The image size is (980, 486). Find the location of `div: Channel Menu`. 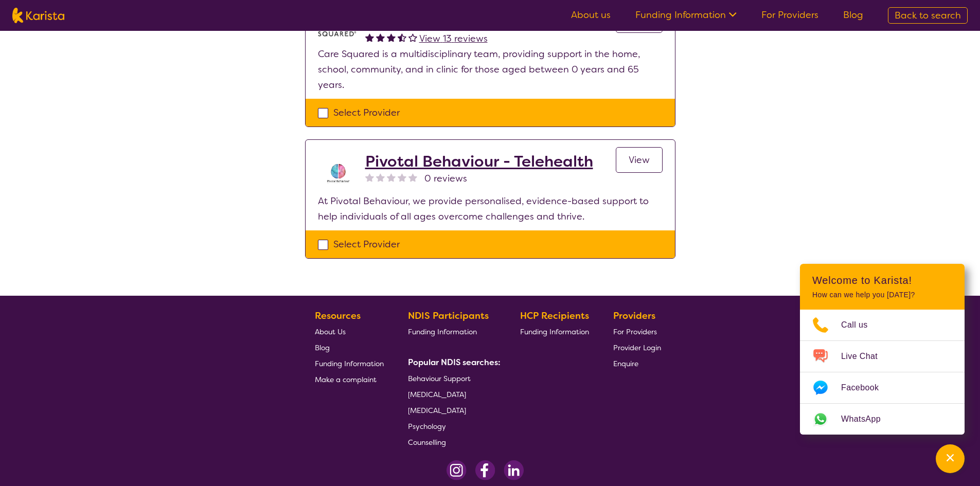

div: Channel Menu is located at coordinates (882, 349).